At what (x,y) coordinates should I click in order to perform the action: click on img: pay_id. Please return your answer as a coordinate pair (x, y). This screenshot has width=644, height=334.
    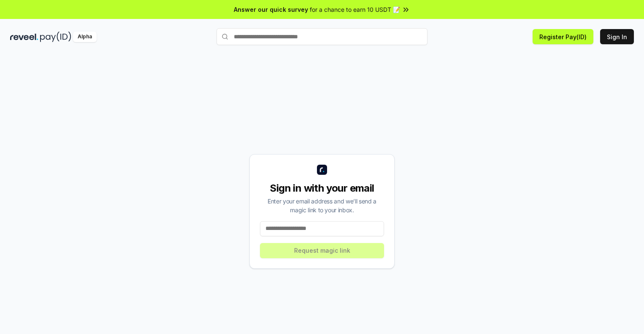
    Looking at the image, I should click on (55, 37).